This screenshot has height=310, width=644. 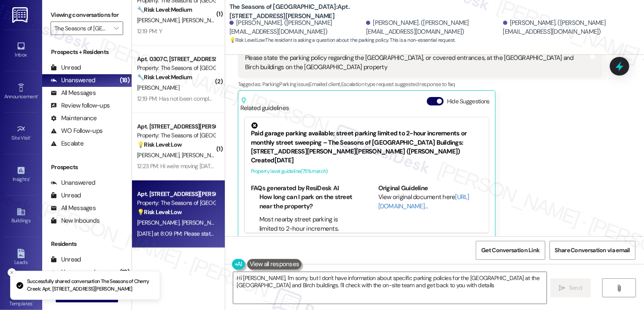 I want to click on a: Inbox, so click(x=21, y=50).